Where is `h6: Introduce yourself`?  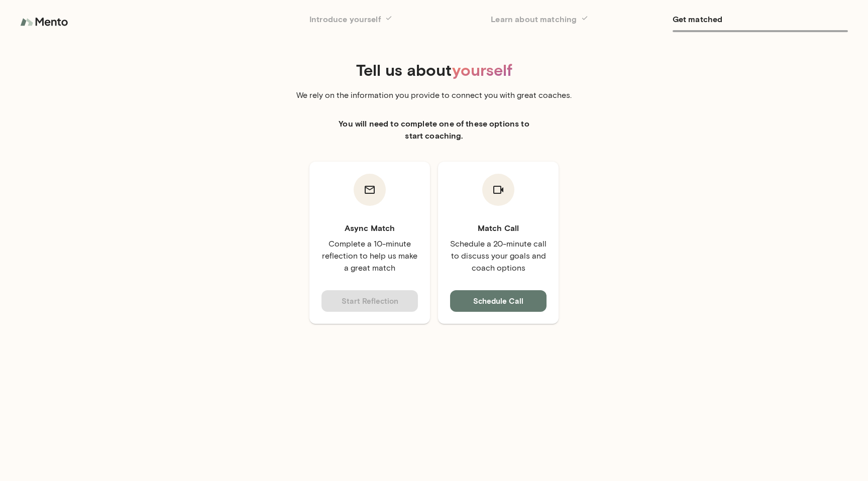
h6: Introduce yourself is located at coordinates (397, 19).